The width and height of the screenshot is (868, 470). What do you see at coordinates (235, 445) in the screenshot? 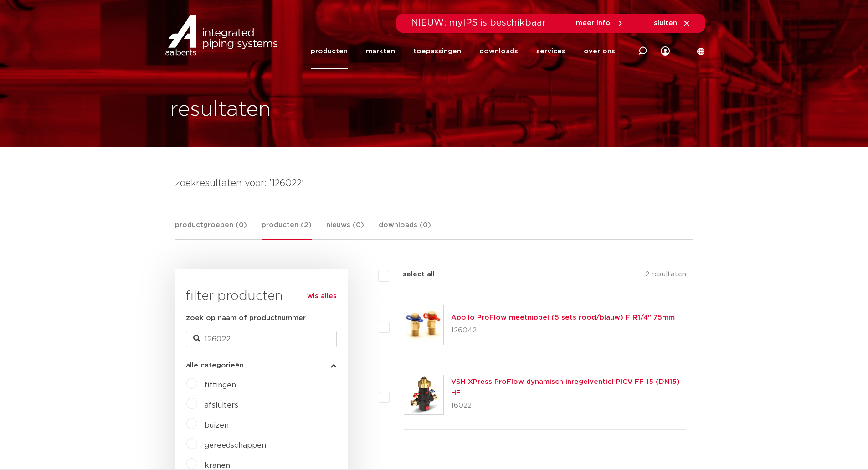
I see `span: gereedschappen` at bounding box center [235, 445].